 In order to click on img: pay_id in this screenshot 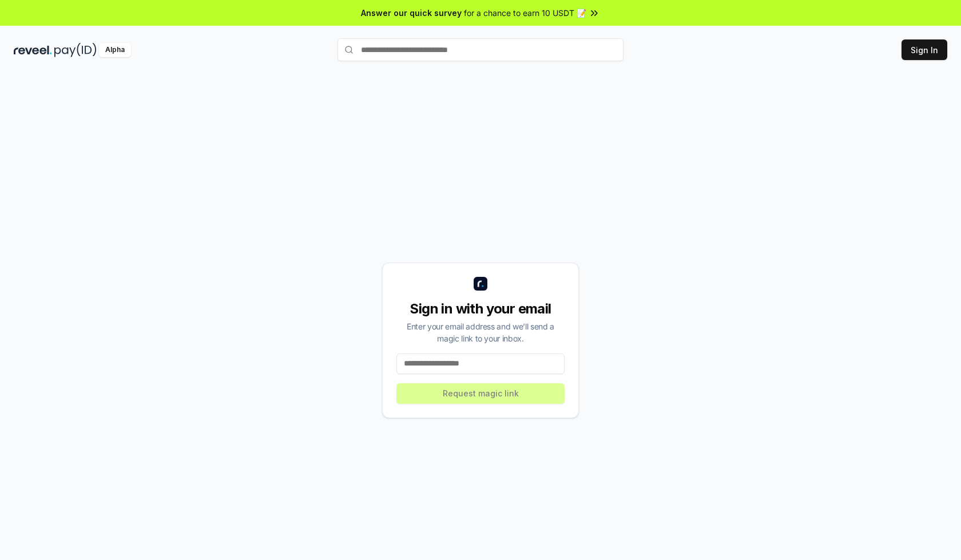, I will do `click(75, 50)`.